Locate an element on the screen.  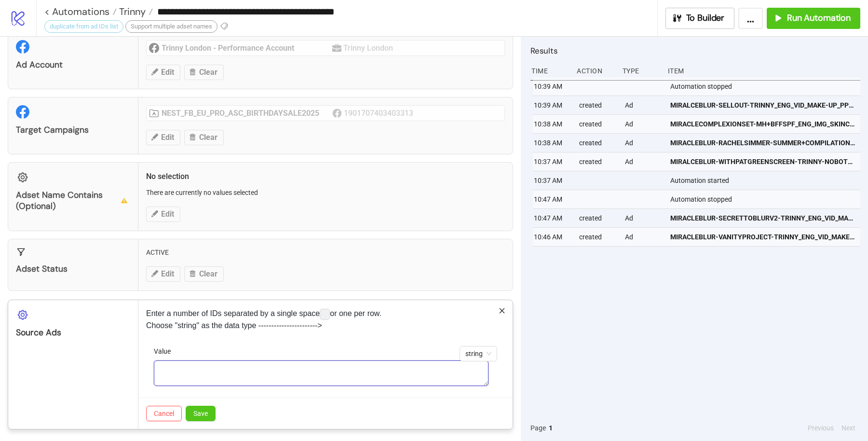
span: Cancel is located at coordinates (164, 414).